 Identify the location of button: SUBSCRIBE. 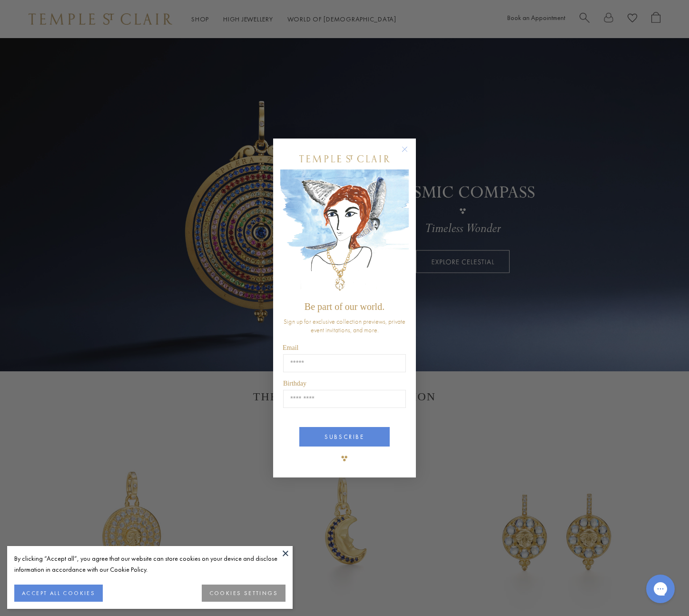
(344, 436).